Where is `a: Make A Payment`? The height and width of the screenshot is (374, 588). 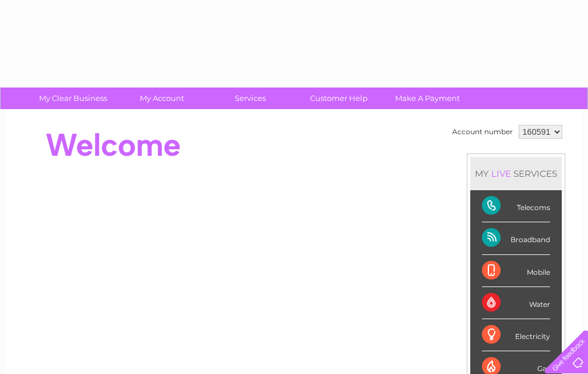
a: Make A Payment is located at coordinates (427, 98).